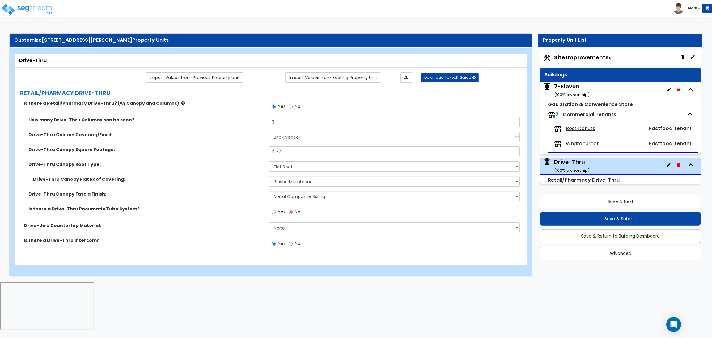 This screenshot has height=338, width=712. I want to click on div: Customize Property Units, so click(270, 40).